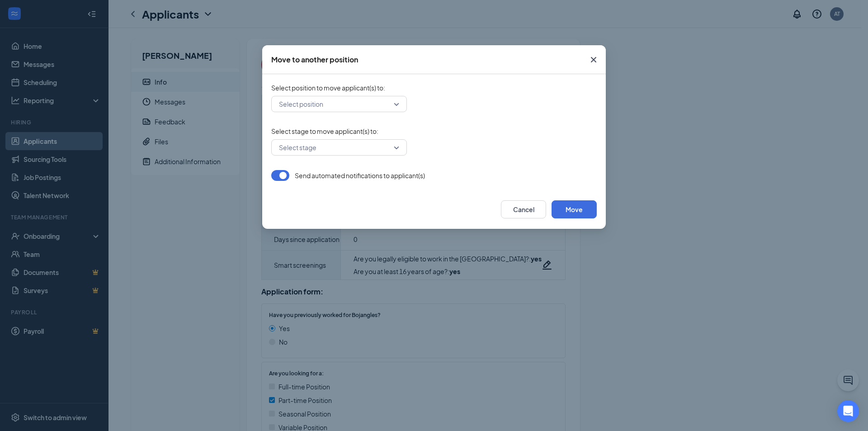 The image size is (868, 431). Describe the element at coordinates (594, 60) in the screenshot. I see `svg: Cross` at that location.